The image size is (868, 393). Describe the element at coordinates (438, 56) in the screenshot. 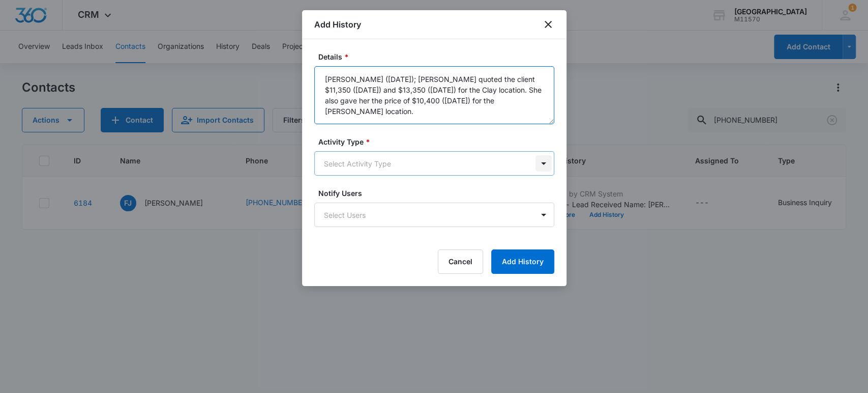

I see `label: Details` at that location.